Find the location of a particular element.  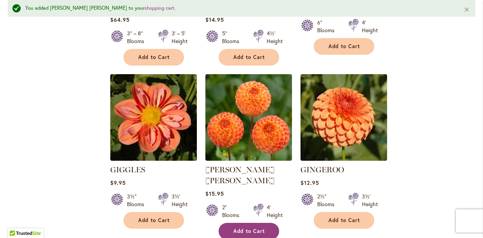

span: $14.95 is located at coordinates (215, 19).